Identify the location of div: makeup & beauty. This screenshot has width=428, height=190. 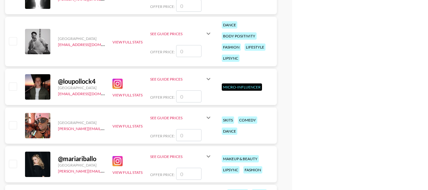
(240, 158).